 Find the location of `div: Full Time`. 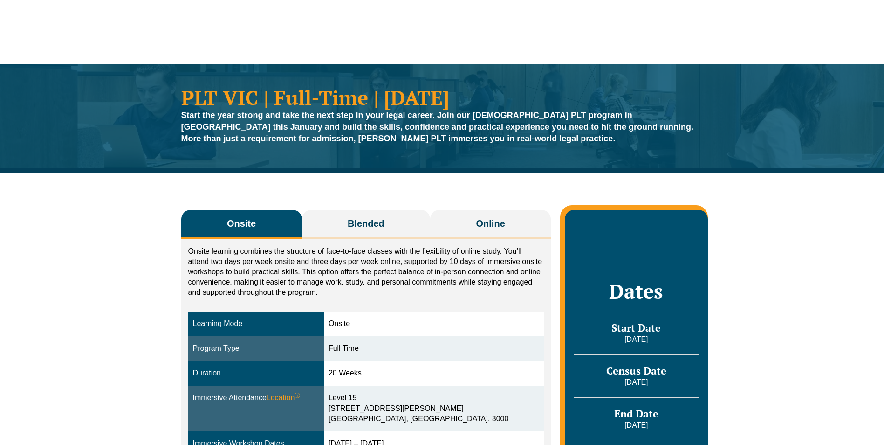

div: Full Time is located at coordinates (434, 348).